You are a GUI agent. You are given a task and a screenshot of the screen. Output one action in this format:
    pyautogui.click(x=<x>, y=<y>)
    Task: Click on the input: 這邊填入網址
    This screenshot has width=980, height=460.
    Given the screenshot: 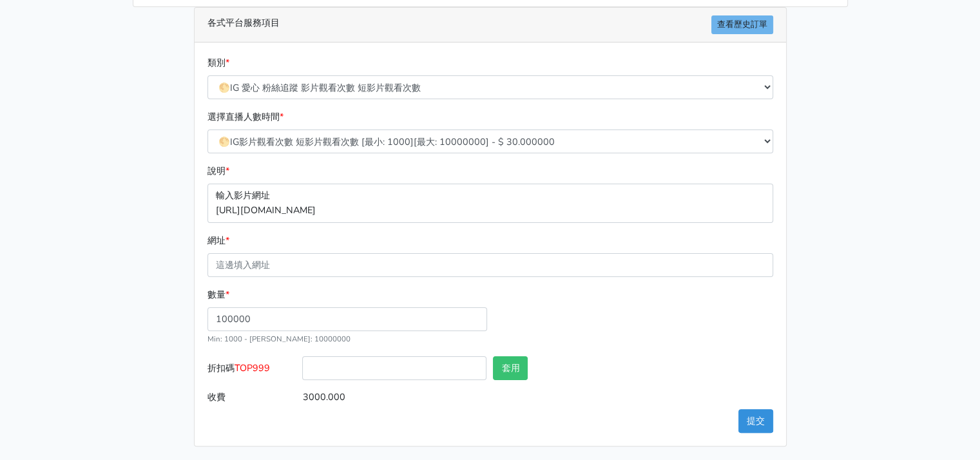 What is the action you would take?
    pyautogui.click(x=490, y=265)
    